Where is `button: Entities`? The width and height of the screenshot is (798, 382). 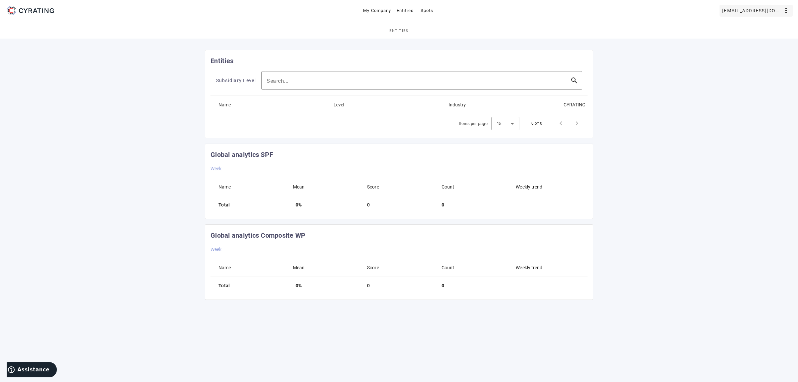
button: Entities is located at coordinates (405, 11).